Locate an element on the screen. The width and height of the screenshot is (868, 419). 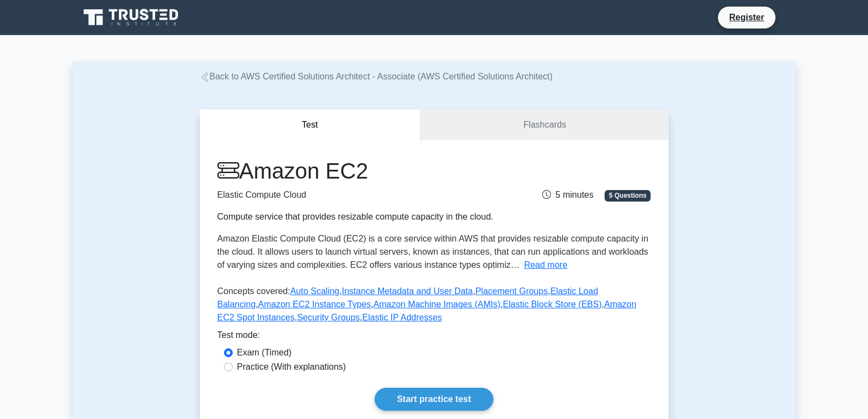
a: Security Groups is located at coordinates (328, 317).